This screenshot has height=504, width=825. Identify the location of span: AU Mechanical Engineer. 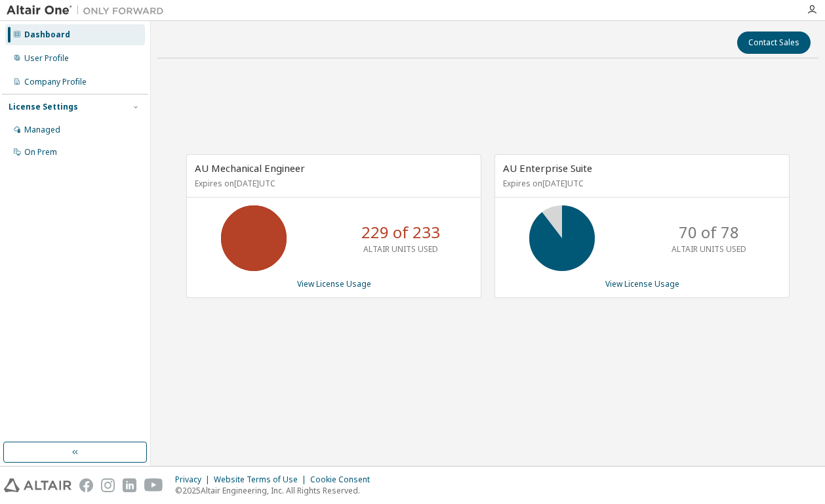
(250, 168).